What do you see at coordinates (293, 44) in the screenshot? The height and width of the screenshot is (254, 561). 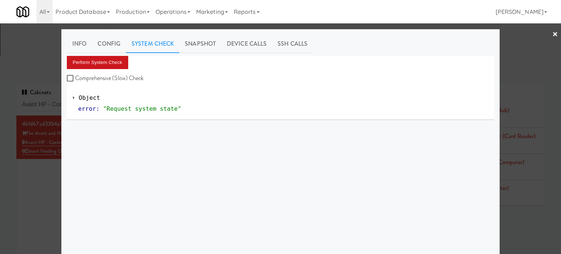 I see `a: SSH Calls` at bounding box center [293, 44].